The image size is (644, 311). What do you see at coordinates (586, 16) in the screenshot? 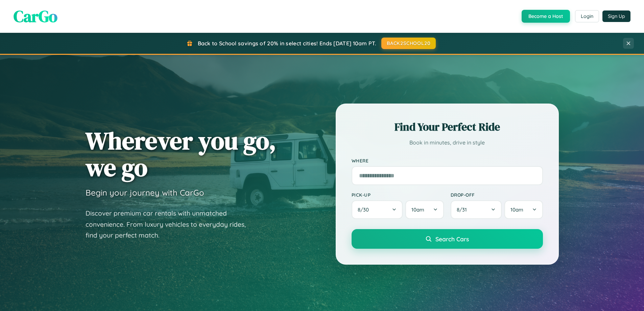
I see `button: Login` at bounding box center [586, 16].